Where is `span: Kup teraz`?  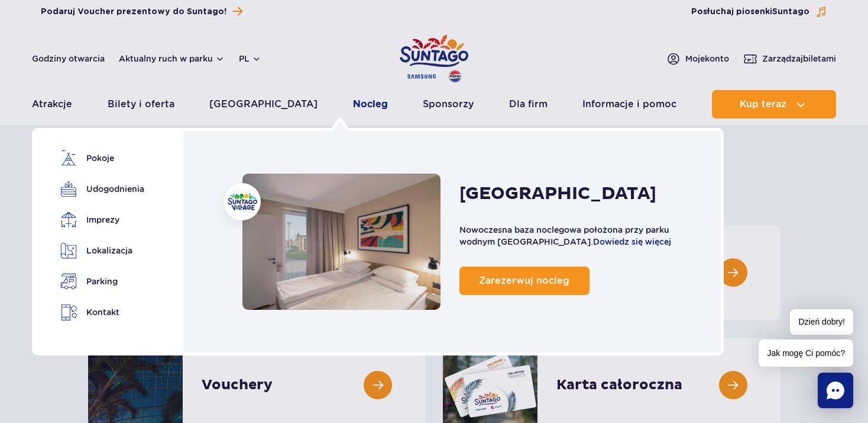
span: Kup teraz is located at coordinates (763, 104).